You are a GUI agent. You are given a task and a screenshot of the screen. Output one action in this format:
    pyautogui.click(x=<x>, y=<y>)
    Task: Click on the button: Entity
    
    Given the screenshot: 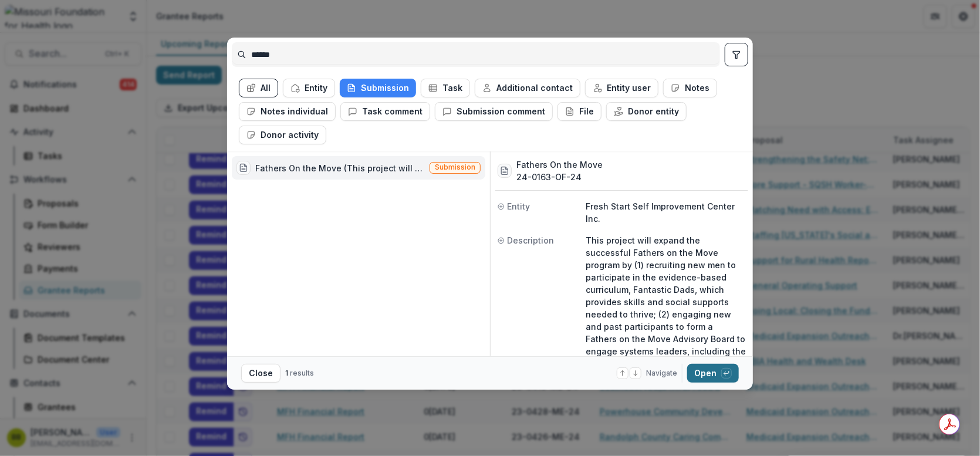 What is the action you would take?
    pyautogui.click(x=309, y=88)
    